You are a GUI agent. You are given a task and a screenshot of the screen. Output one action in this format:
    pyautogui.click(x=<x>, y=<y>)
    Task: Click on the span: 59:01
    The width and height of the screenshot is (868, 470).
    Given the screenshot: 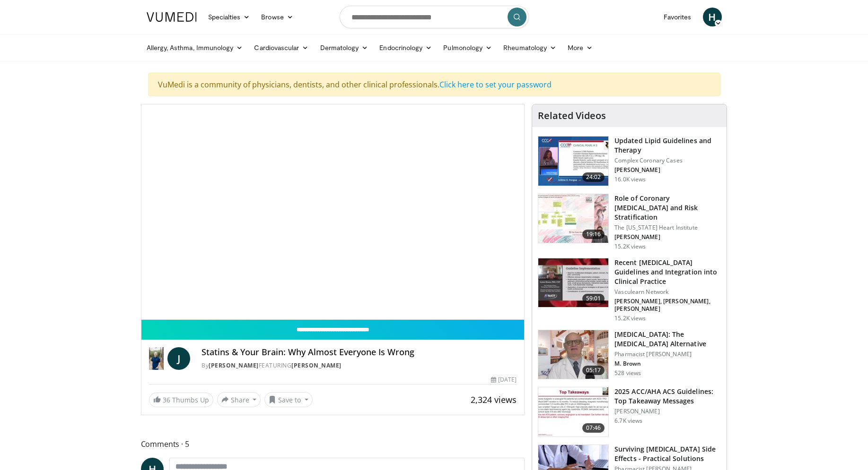 What is the action you would take?
    pyautogui.click(x=594, y=299)
    